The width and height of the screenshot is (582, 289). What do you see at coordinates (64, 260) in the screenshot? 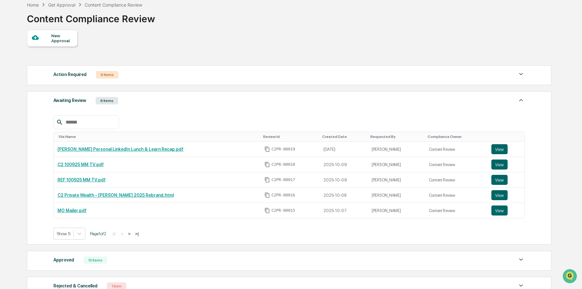
I see `div: Approved` at bounding box center [64, 260].